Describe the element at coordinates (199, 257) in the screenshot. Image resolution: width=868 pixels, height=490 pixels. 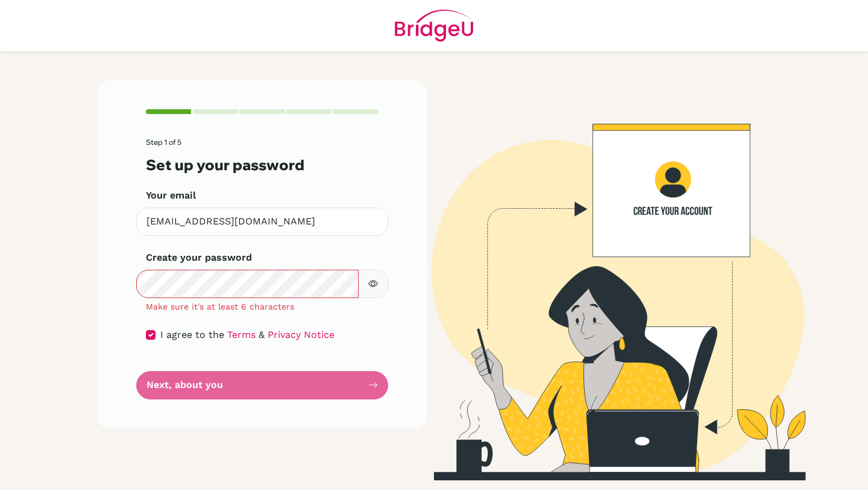
I see `label: Create your password` at that location.